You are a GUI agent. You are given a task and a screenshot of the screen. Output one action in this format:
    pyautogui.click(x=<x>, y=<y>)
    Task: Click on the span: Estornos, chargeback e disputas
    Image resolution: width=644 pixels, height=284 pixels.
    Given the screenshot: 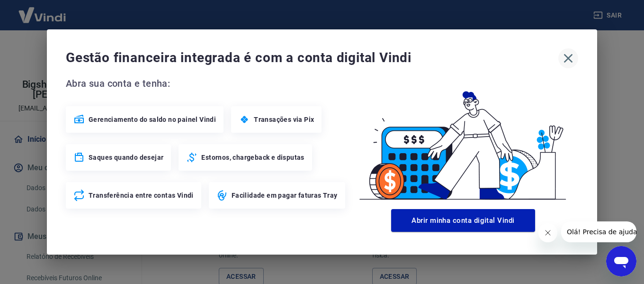 What is the action you would take?
    pyautogui.click(x=253, y=157)
    